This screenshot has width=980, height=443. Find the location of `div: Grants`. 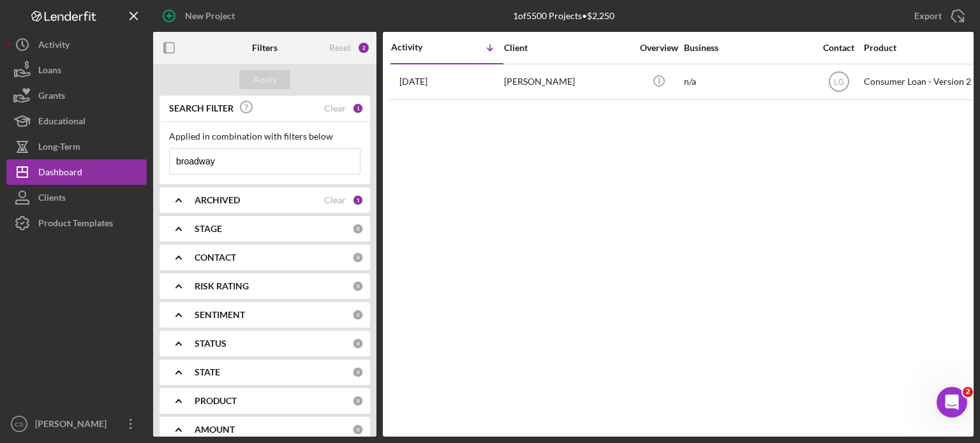

div: Grants is located at coordinates (51, 97).